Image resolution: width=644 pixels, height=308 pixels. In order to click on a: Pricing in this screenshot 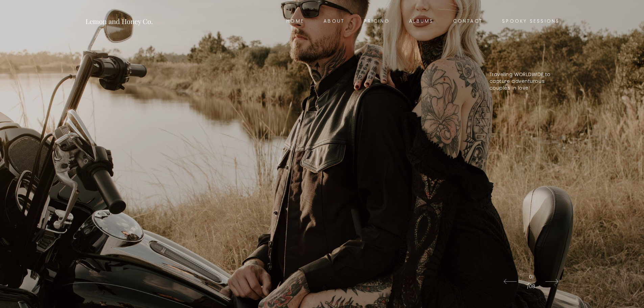, I will do `click(377, 21)`.